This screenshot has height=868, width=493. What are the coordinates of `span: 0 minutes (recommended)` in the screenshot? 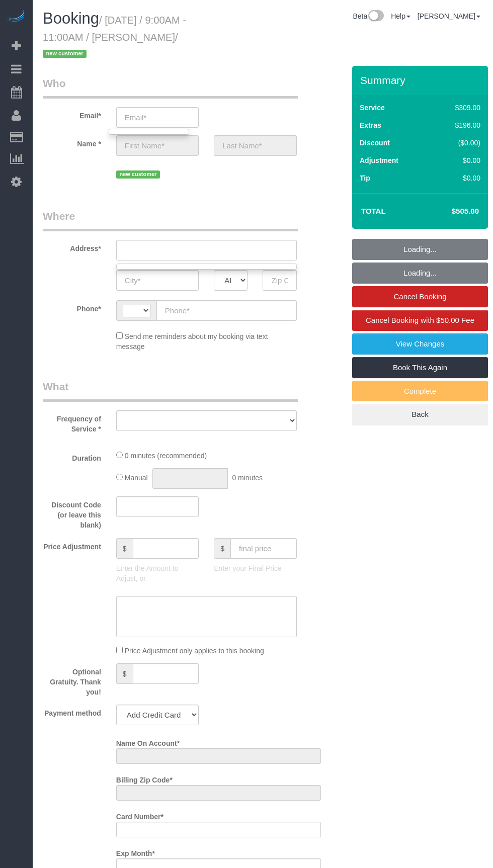 It's located at (166, 456).